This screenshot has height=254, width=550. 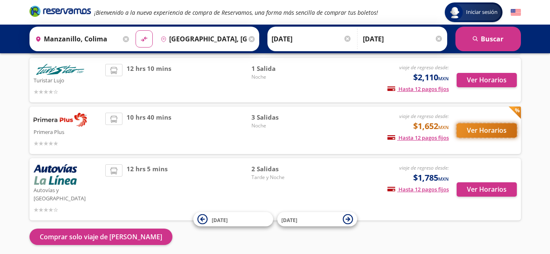 I want to click on img: Primera Plus, so click(x=60, y=120).